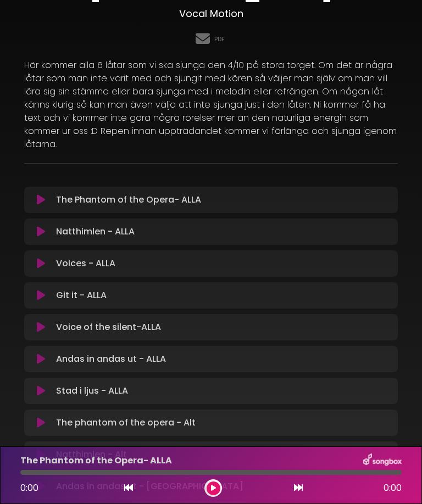 The height and width of the screenshot is (504, 422). What do you see at coordinates (211, 14) in the screenshot?
I see `h3: Vocal Motion` at bounding box center [211, 14].